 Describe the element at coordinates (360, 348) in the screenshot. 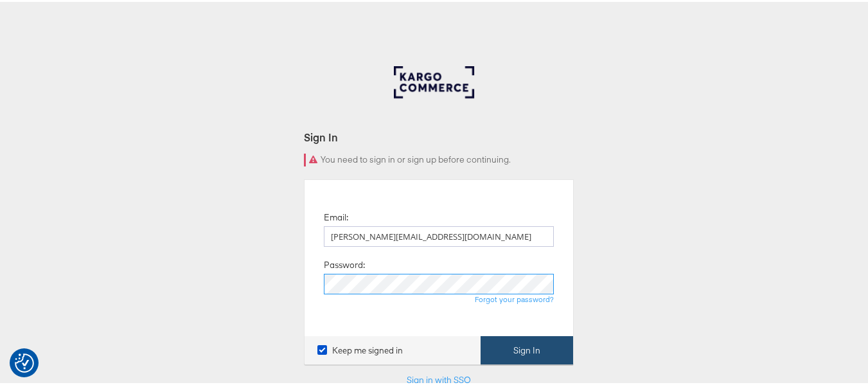

I see `label: Keep me signed in` at that location.